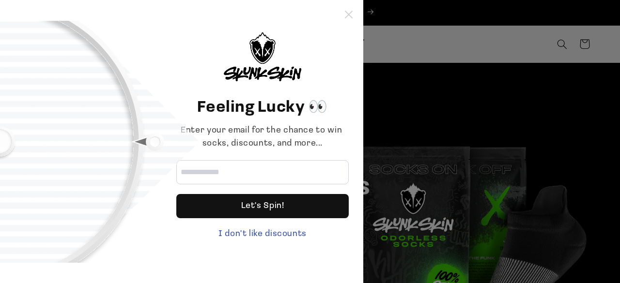 The height and width of the screenshot is (283, 620). What do you see at coordinates (262, 138) in the screenshot?
I see `div: Enter your email for the chance to win socks, discounts, and more...` at bounding box center [262, 138].